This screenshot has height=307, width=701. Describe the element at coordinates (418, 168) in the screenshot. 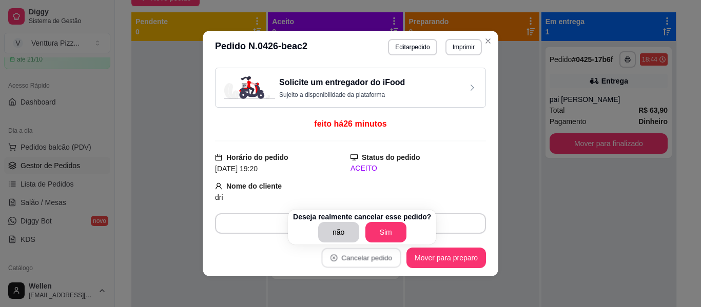

I see `div: ACEITO` at that location.